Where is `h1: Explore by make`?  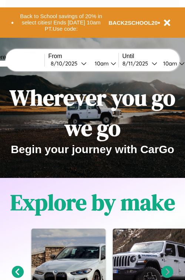
h1: Explore by make is located at coordinates (92, 202).